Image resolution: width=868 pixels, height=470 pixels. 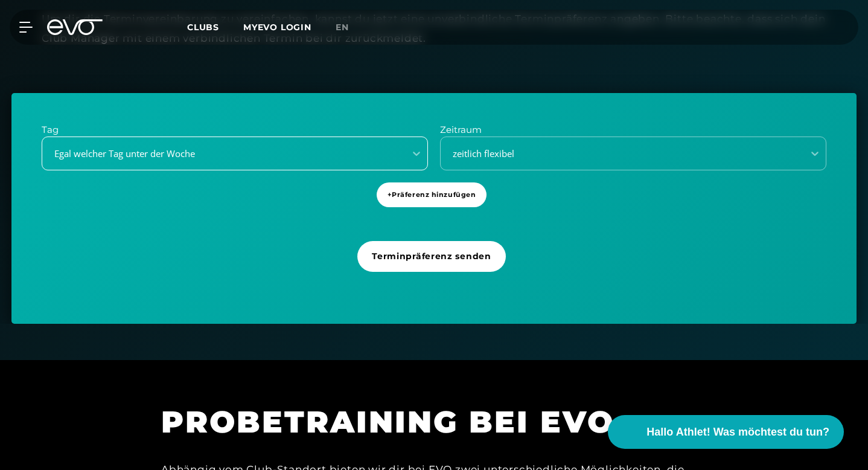 What do you see at coordinates (432, 256) in the screenshot?
I see `span: Terminpräferenz senden` at bounding box center [432, 256].